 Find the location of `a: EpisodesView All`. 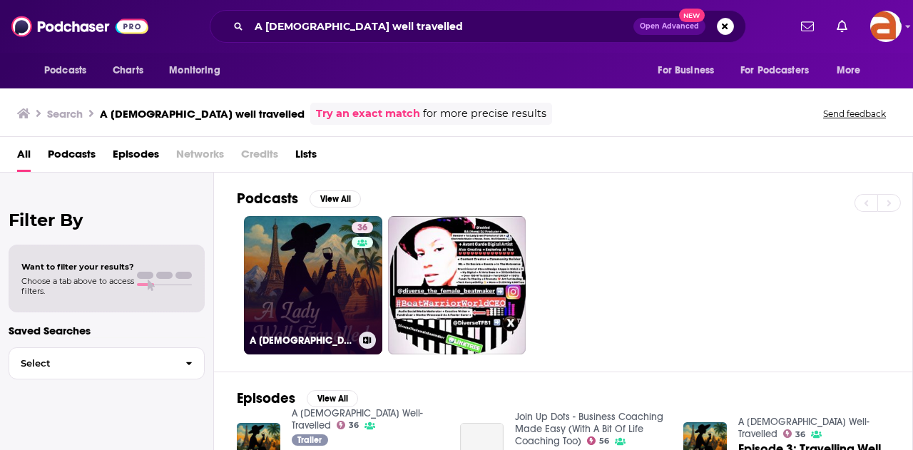

a: EpisodesView All is located at coordinates (297, 398).